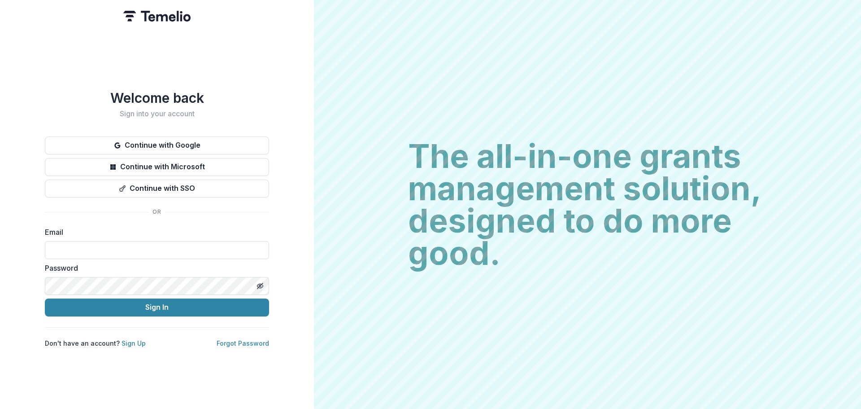  Describe the element at coordinates (157, 16) in the screenshot. I see `img: Temelio` at that location.